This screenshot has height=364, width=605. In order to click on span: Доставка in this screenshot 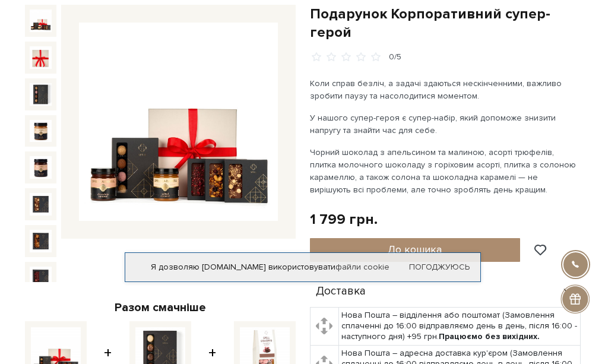, I will do `click(341, 291)`.